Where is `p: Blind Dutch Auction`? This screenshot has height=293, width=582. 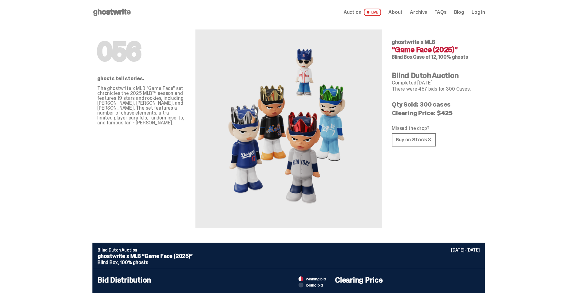
p: Blind Dutch Auction is located at coordinates (289, 250).